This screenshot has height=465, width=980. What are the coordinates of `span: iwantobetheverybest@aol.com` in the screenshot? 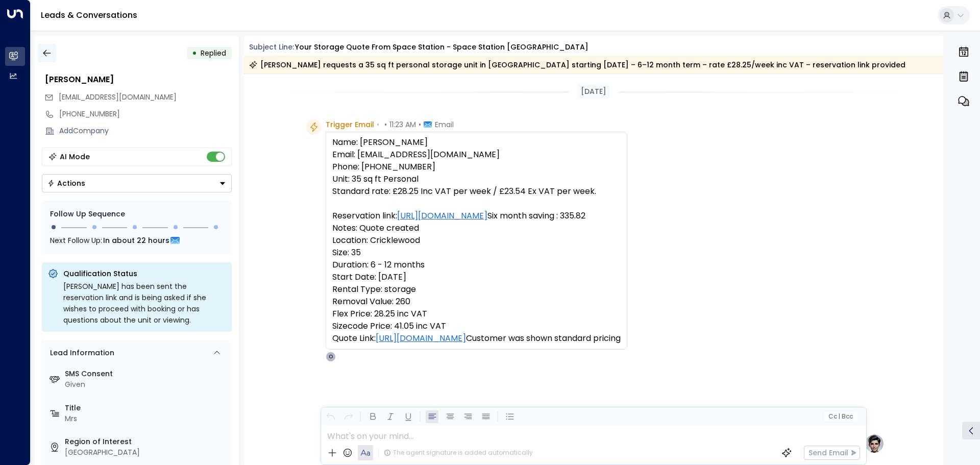 It's located at (117, 97).